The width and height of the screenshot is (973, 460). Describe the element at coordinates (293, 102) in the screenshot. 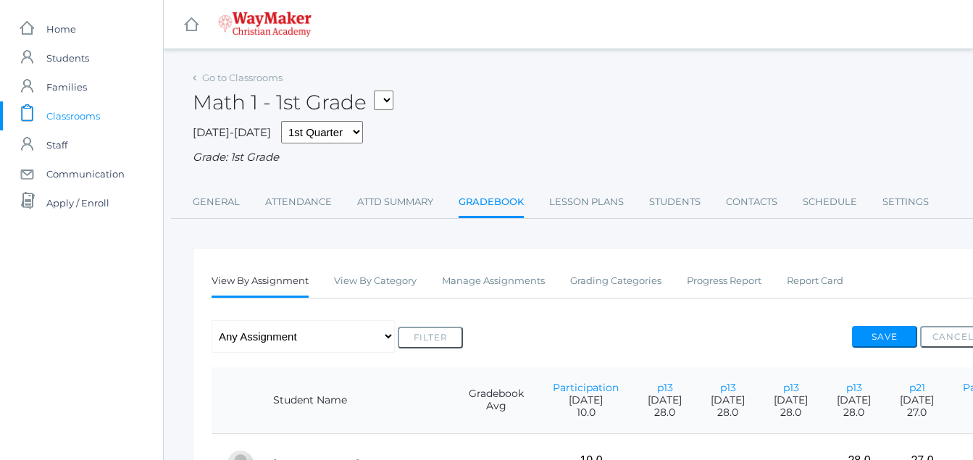

I see `h2: Math 1 - 1st Grade` at that location.